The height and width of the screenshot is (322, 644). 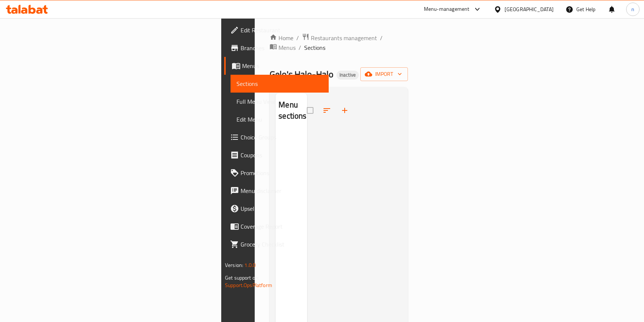 I want to click on span: 1.0.0, so click(x=250, y=265).